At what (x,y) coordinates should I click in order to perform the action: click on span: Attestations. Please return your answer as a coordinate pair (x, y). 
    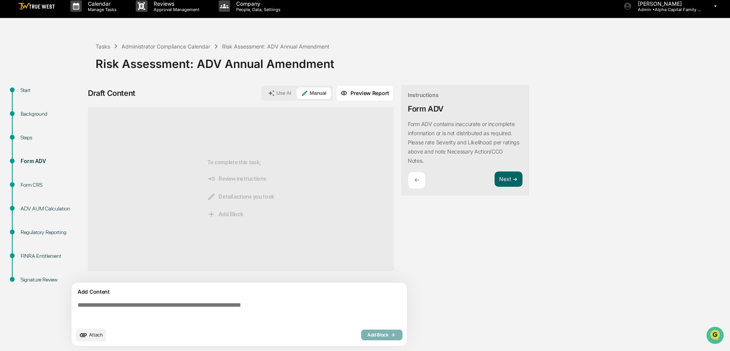
    Looking at the image, I should click on (79, 100).